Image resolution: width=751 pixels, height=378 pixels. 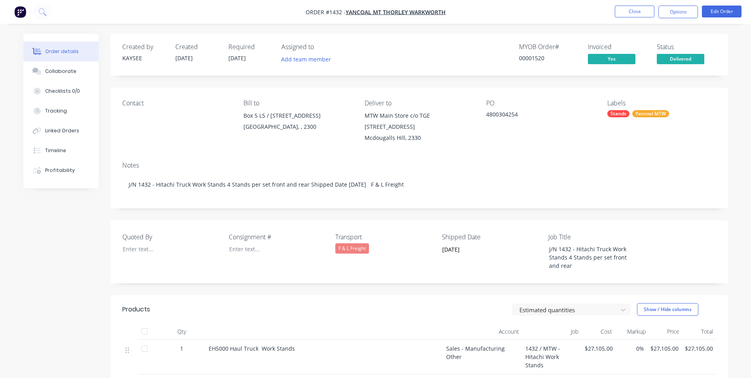 What do you see at coordinates (552, 357) in the screenshot?
I see `div: 1432 / MTW - Hitachi Work Stands` at bounding box center [552, 357].